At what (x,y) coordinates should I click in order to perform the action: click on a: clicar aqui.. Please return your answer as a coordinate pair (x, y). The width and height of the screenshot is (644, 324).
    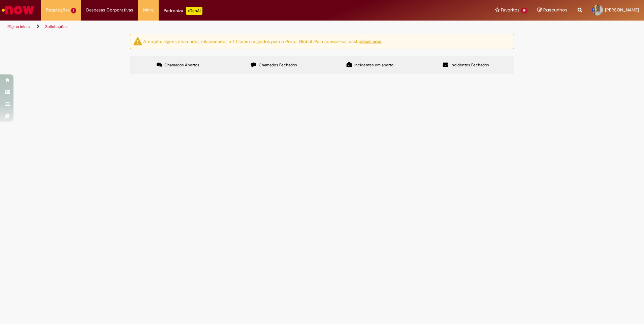
    Looking at the image, I should click on (371, 41).